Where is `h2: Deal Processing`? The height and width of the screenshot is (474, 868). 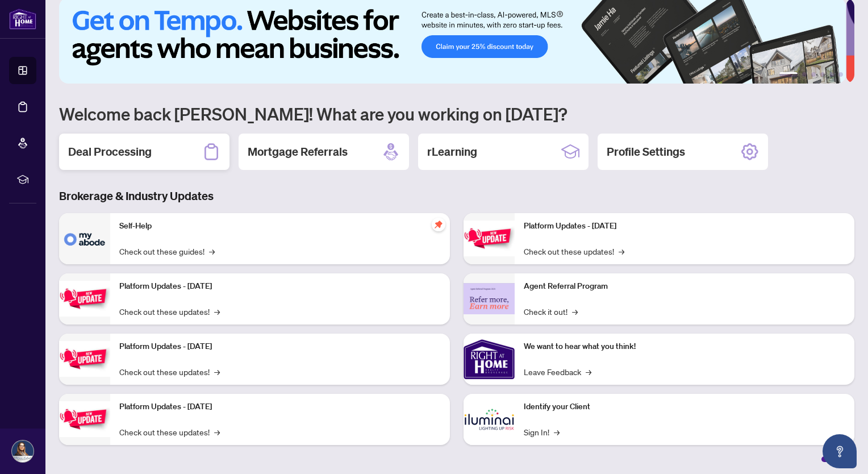
h2: Deal Processing is located at coordinates (110, 151).